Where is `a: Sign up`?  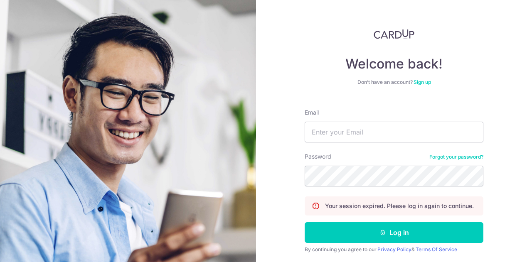 a: Sign up is located at coordinates (422, 82).